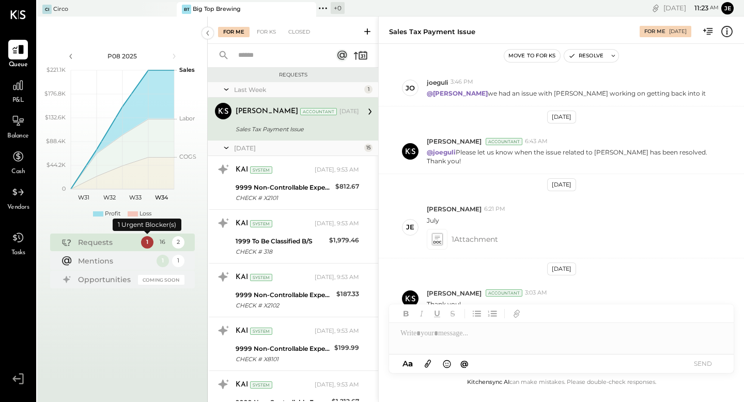 Image resolution: width=744 pixels, height=402 pixels. What do you see at coordinates (18, 208) in the screenshot?
I see `span: Vendors` at bounding box center [18, 208].